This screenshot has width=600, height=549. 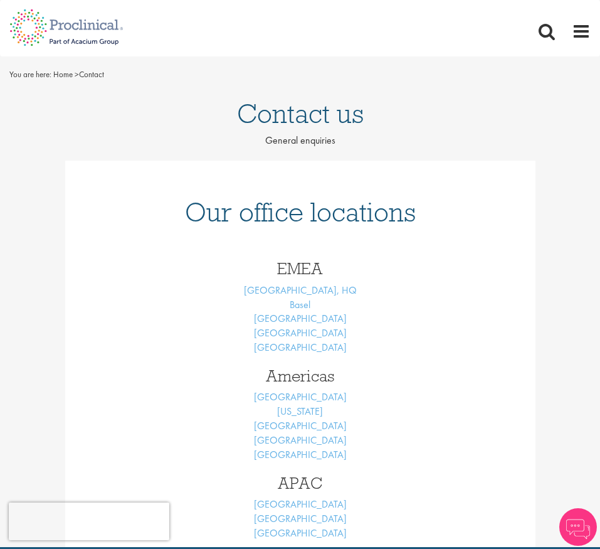 I want to click on h3: Americas, so click(x=301, y=376).